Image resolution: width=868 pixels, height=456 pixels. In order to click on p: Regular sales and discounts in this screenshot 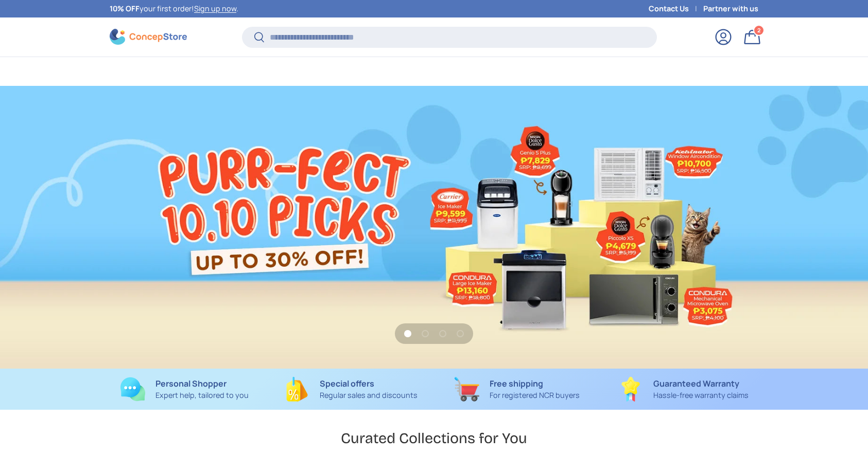, I will do `click(368, 396)`.